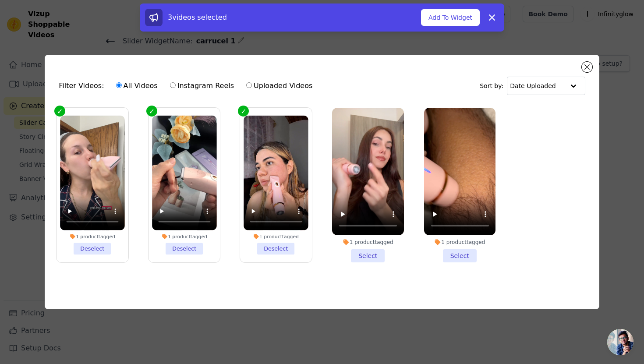 The image size is (644, 364). I want to click on label: Instagram Reels, so click(202, 86).